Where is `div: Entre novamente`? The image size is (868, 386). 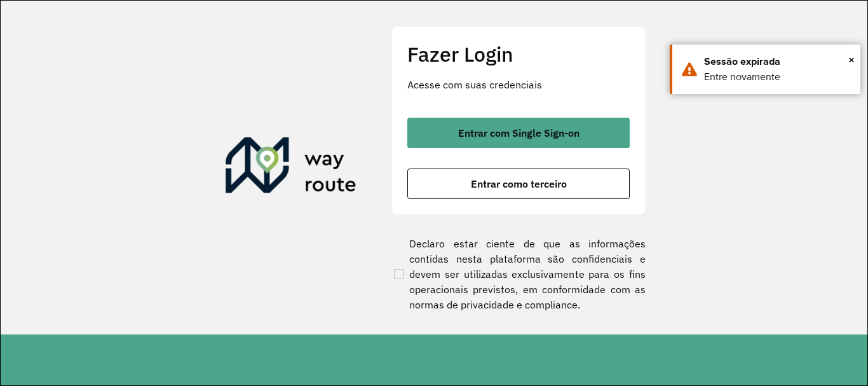 div: Entre novamente is located at coordinates (778, 77).